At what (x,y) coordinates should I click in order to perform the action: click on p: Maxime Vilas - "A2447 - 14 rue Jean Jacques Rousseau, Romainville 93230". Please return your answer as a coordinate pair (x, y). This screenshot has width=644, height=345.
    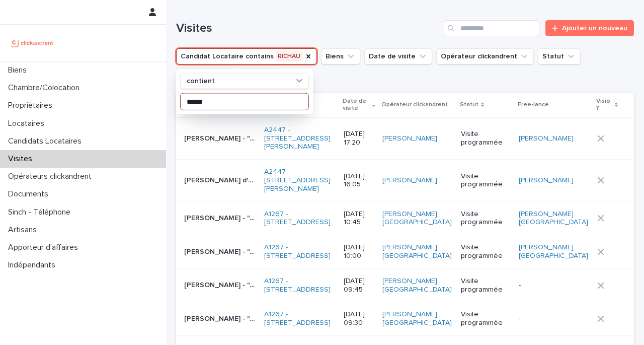
    Looking at the image, I should click on (221, 138).